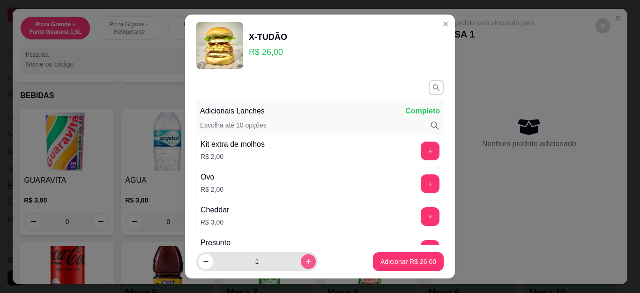 This screenshot has width=640, height=293. What do you see at coordinates (232, 111) in the screenshot?
I see `p: Adicionais Lanches` at bounding box center [232, 111].